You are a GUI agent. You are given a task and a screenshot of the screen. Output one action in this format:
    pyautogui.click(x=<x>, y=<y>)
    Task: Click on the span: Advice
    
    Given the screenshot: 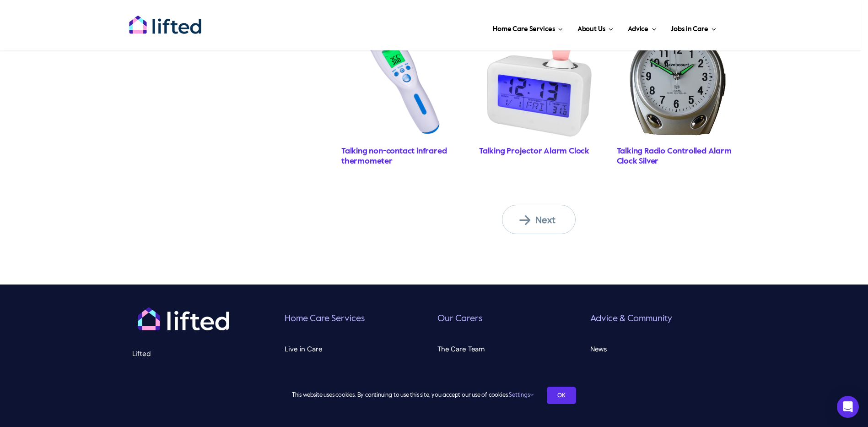 What is the action you would take?
    pyautogui.click(x=638, y=29)
    